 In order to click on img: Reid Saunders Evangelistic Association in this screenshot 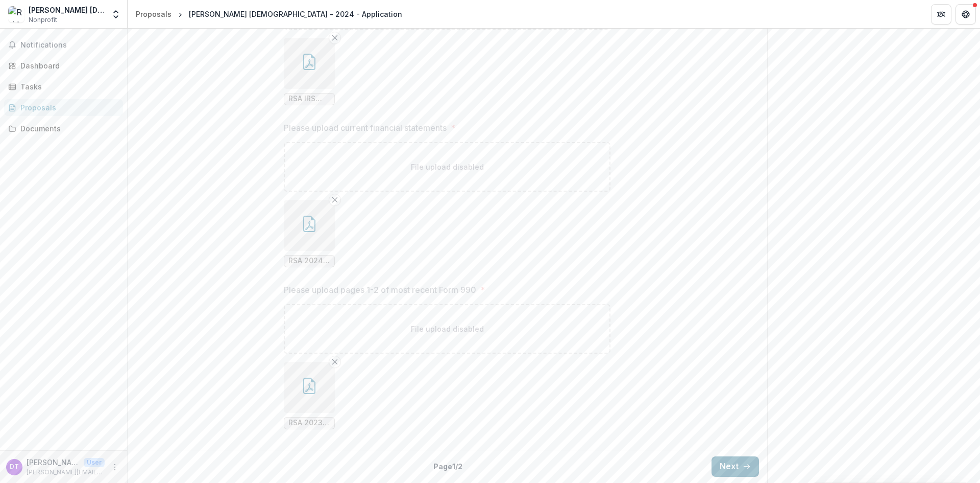, I will do `click(16, 15)`.